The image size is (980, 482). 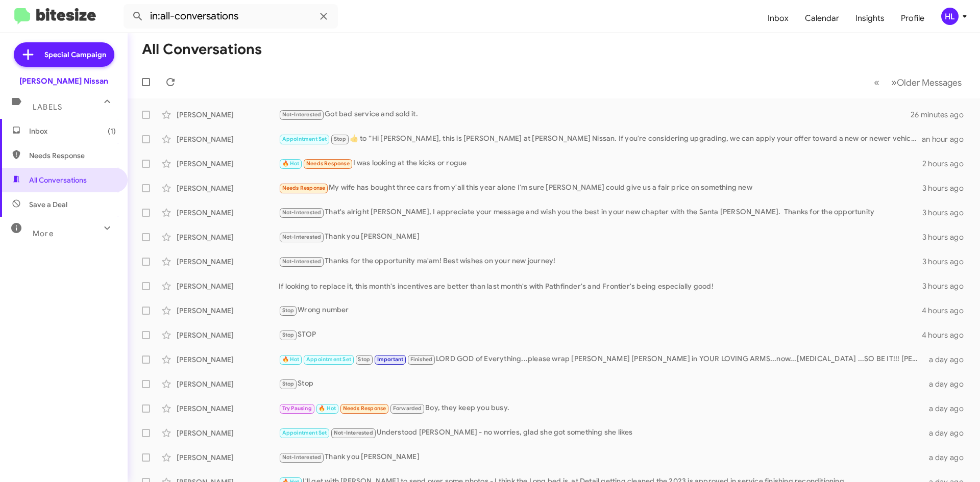 I want to click on div: HL, so click(x=950, y=16).